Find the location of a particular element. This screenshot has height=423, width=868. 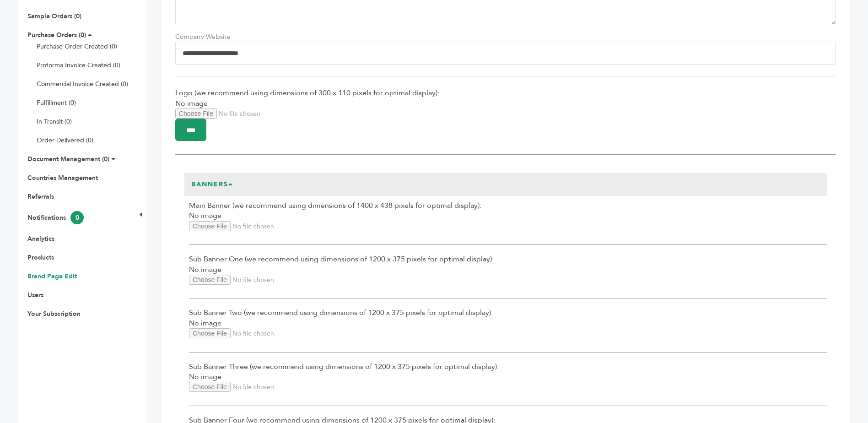

a: Your Subscription is located at coordinates (54, 313).